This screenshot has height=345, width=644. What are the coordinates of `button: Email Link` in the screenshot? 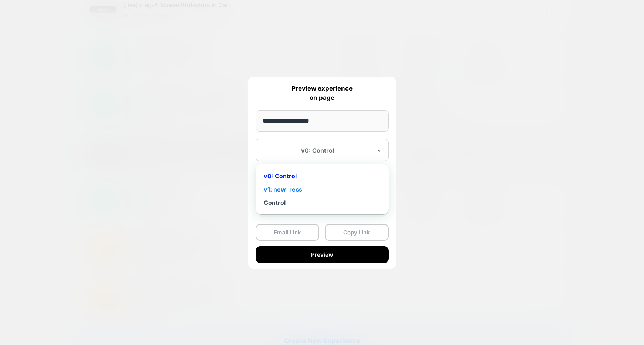 It's located at (288, 232).